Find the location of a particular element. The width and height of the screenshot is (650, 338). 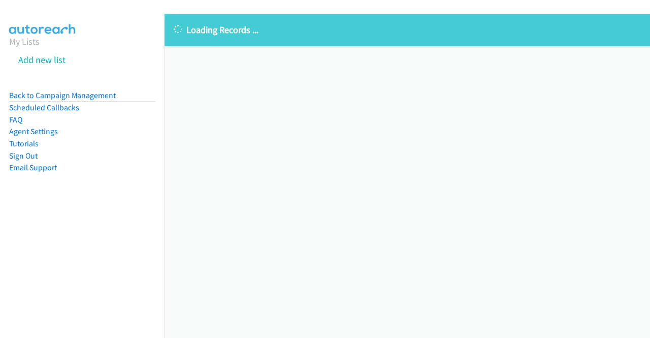

a: Sign Out is located at coordinates (23, 155).